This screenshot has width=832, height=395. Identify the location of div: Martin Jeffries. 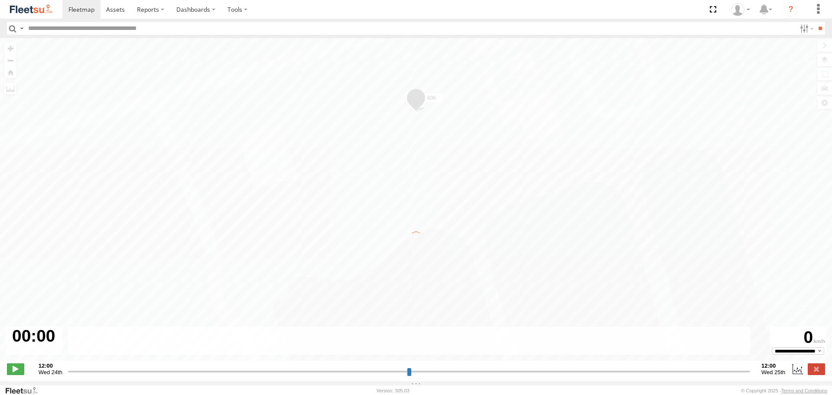
(740, 10).